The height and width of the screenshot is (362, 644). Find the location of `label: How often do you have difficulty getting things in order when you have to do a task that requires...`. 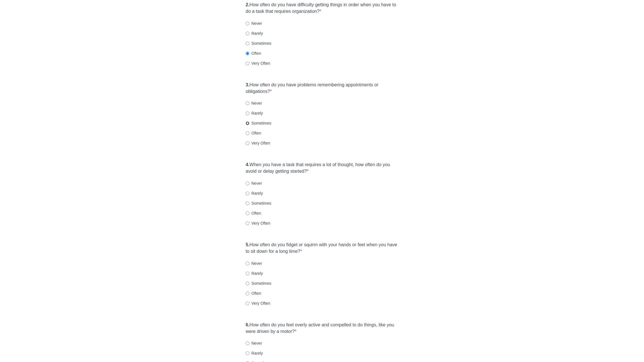

label: How often do you have difficulty getting things in order when you have to do a task that requires... is located at coordinates (322, 8).